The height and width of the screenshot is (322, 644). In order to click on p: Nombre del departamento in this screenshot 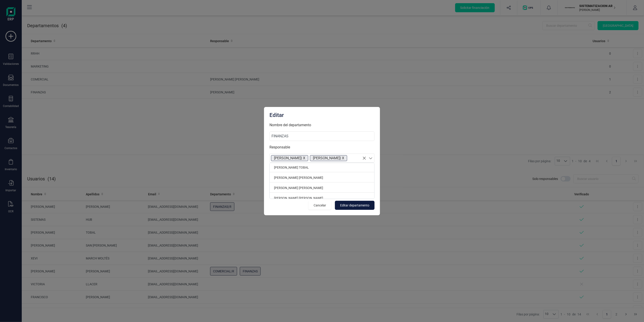, I will do `click(322, 125)`.